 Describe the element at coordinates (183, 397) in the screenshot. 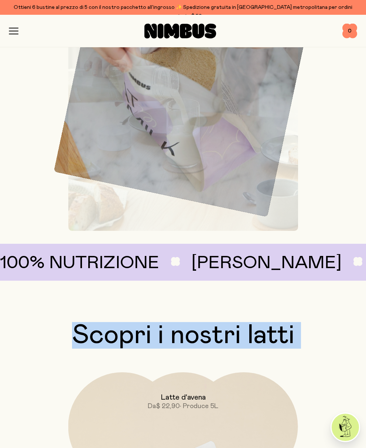

I see `font: Latte d'avena` at that location.